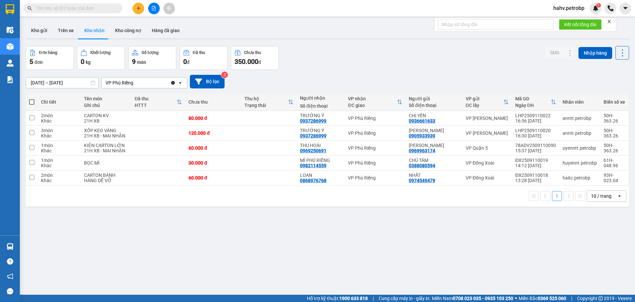 The width and height of the screenshot is (635, 302). I want to click on div: Người gửi, so click(434, 99).